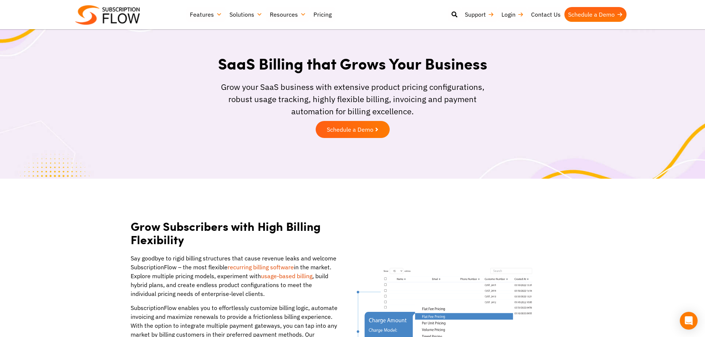 Image resolution: width=705 pixels, height=337 pixels. What do you see at coordinates (288, 14) in the screenshot?
I see `a: Resources` at bounding box center [288, 14].